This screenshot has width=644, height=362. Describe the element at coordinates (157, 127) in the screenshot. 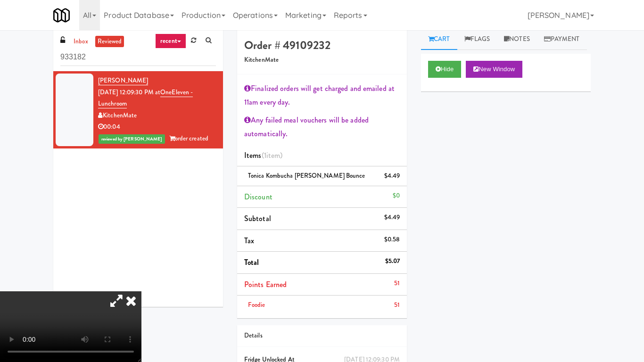

I see `div: 00:04` at that location.